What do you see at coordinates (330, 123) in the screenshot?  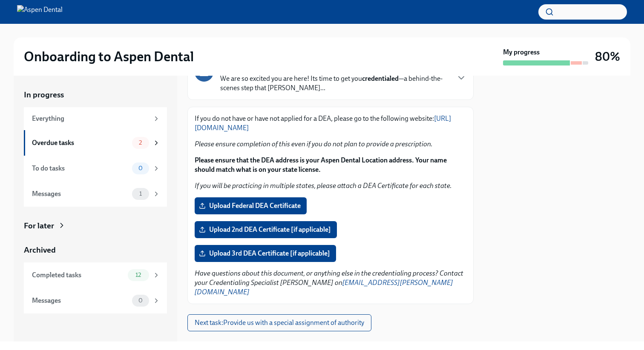 I see `p: If you do not have or have not applied for a DEA, please go to the following website:` at bounding box center [330, 123].